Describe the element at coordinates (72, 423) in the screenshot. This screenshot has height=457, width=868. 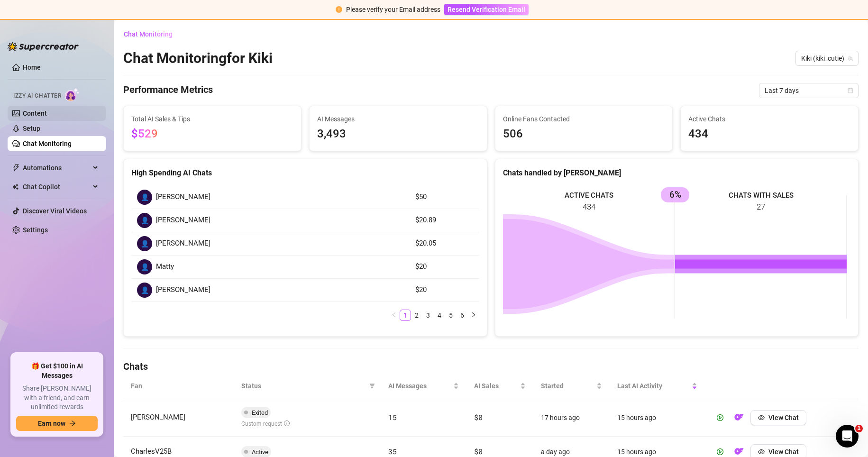
I see `span: arrow-right` at that location.